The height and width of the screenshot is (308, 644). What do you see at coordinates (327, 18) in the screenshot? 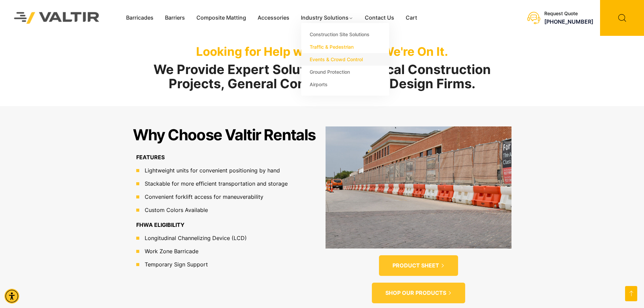
I see `a: Industry Solutions` at bounding box center [327, 18].